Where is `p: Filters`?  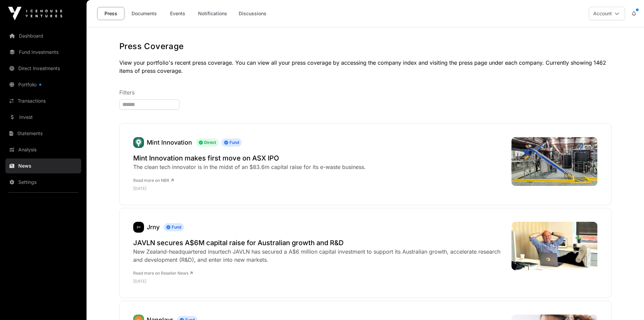 p: Filters is located at coordinates (365, 93).